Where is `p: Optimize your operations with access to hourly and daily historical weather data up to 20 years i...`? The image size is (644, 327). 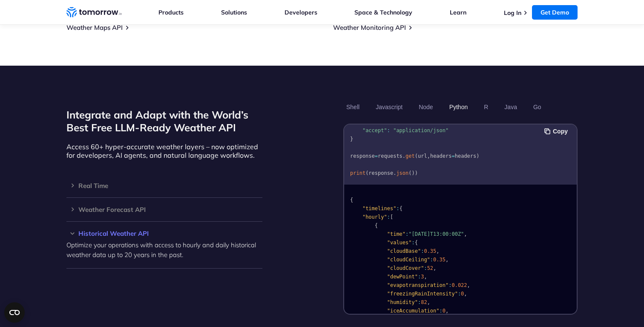 p: Optimize your operations with access to hourly and daily historical weather data up to 20 years i... is located at coordinates (165, 250).